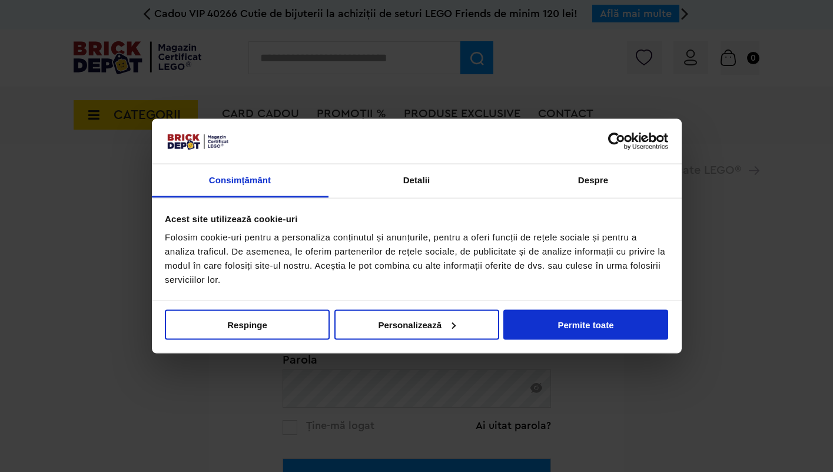 The height and width of the screenshot is (472, 833). Describe the element at coordinates (247, 324) in the screenshot. I see `button: Respinge` at that location.